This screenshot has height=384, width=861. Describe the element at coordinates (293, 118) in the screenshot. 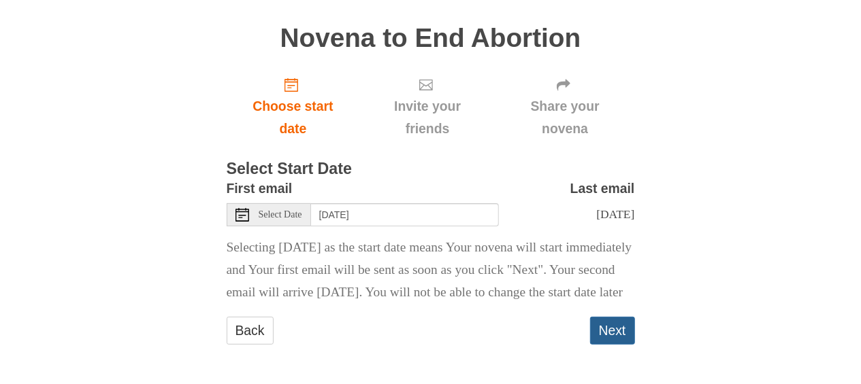

I see `span: Choose start date` at that location.